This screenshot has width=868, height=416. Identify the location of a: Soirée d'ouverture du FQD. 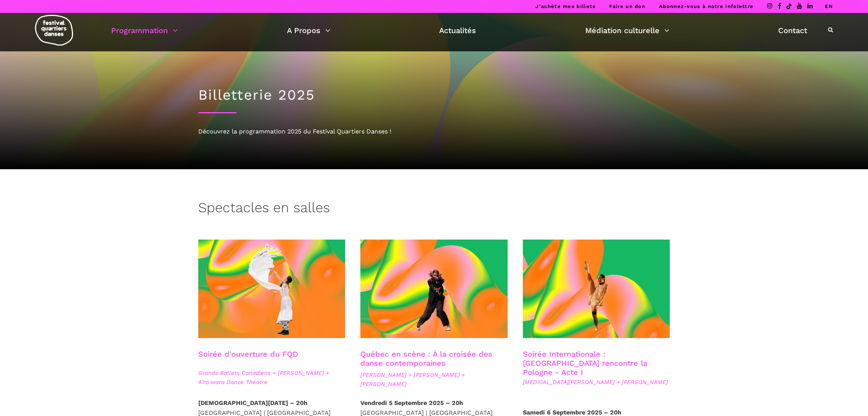
(248, 354).